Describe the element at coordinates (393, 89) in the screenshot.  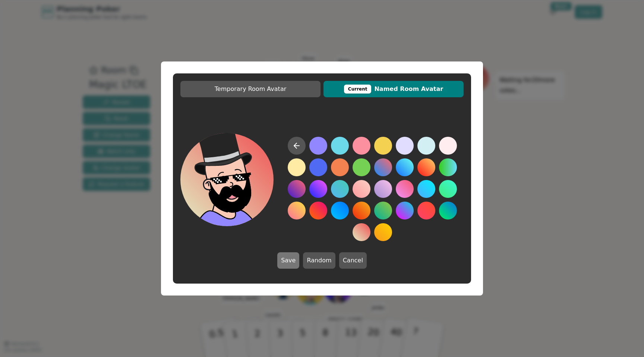
I see `button: CurrentNamed Room Avatar` at that location.